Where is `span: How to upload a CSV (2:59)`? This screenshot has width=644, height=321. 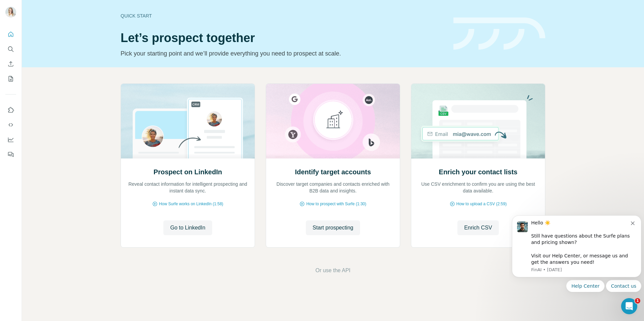 span: How to upload a CSV (2:59) is located at coordinates (481, 204).